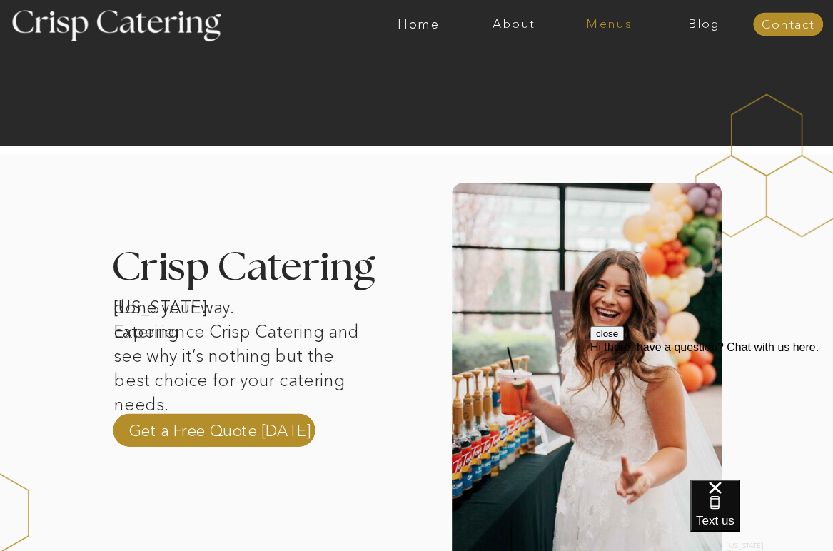 The height and width of the screenshot is (551, 833). Describe the element at coordinates (418, 24) in the screenshot. I see `nav: Home` at that location.